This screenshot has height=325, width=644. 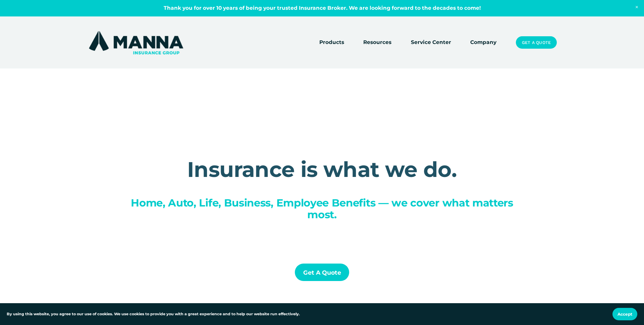 I want to click on button: Accept, so click(x=625, y=314).